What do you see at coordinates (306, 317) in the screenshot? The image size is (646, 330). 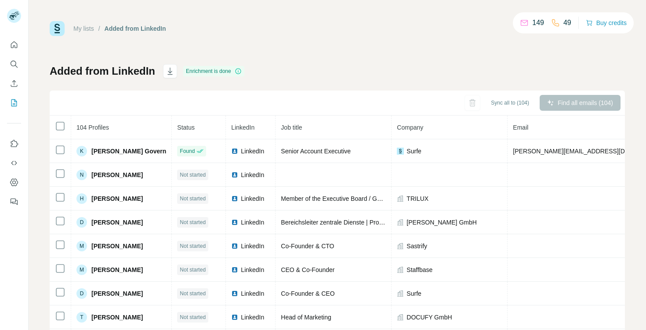 I see `span: Head of Marketing` at bounding box center [306, 317].